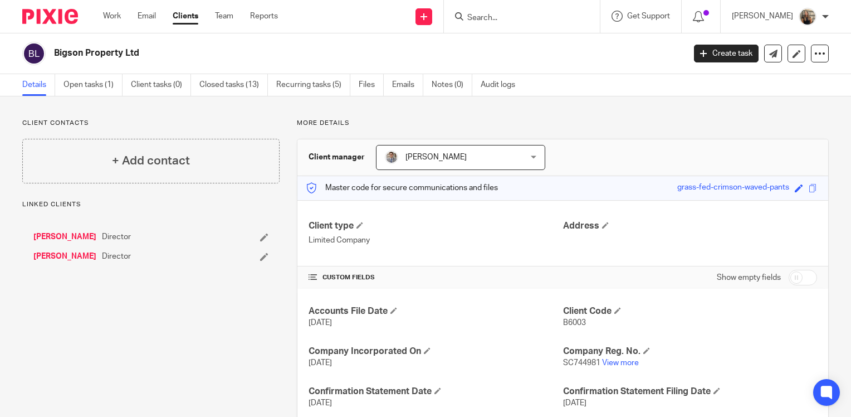 This screenshot has width=851, height=417. What do you see at coordinates (50, 16) in the screenshot?
I see `img: Pixie` at bounding box center [50, 16].